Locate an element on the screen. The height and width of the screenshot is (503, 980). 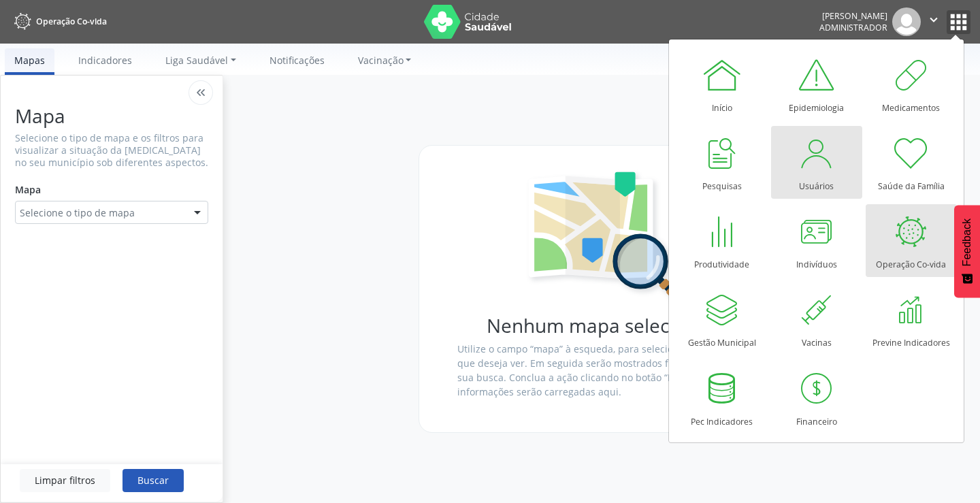
span: Feedback is located at coordinates (967, 242).